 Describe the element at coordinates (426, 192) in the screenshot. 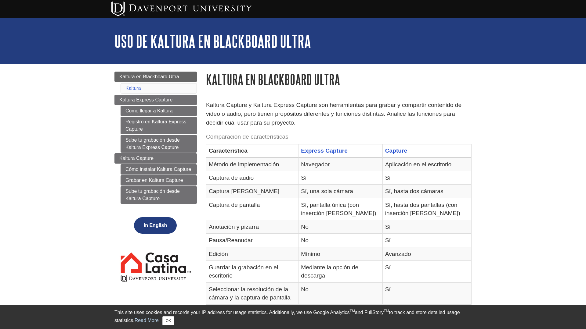

I see `td: Sí, hasta dos cámaras` at that location.